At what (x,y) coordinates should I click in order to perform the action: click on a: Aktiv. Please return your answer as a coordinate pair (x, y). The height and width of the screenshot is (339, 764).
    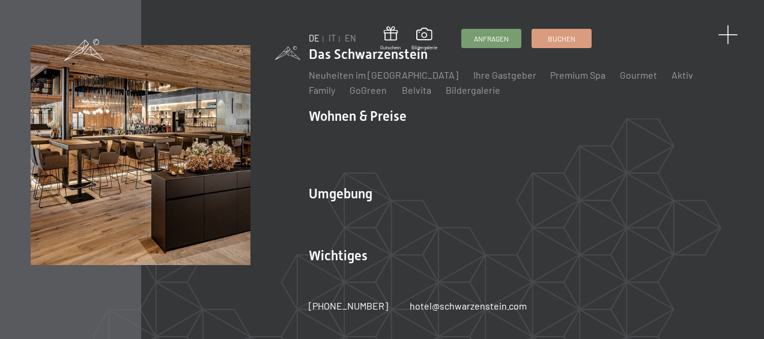
    Looking at the image, I should click on (682, 74).